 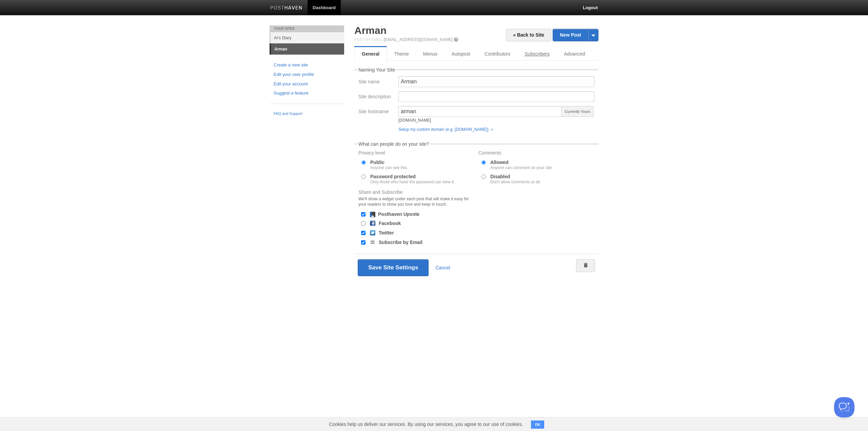 I want to click on a: Cancel, so click(x=443, y=268).